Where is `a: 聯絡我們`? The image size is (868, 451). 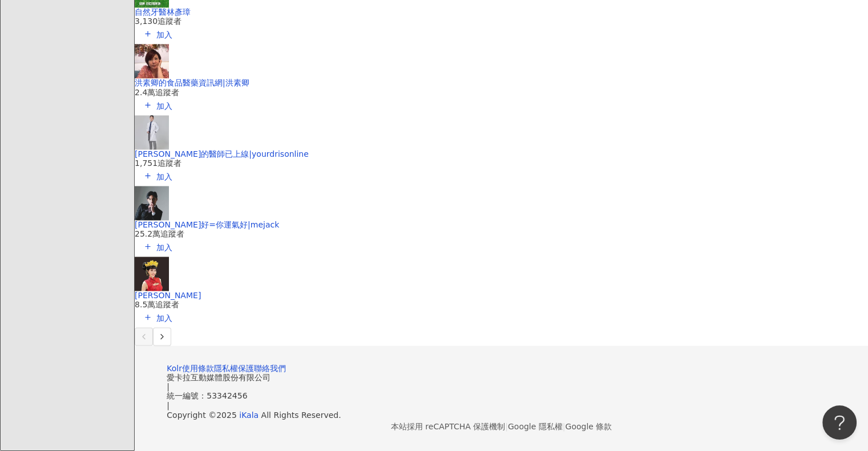
a: 聯絡我們 is located at coordinates (270, 369).